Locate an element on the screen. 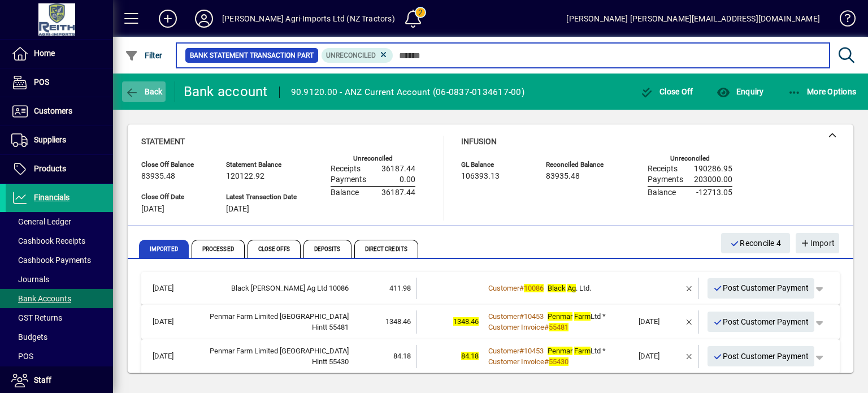 Image resolution: width=868 pixels, height=393 pixels. a: Suppliers is located at coordinates (59, 140).